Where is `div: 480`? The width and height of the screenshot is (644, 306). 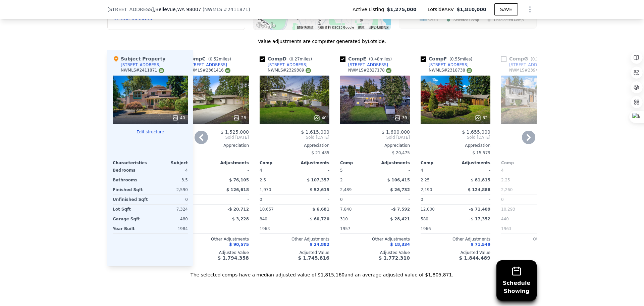 div: 480 is located at coordinates (170, 219).